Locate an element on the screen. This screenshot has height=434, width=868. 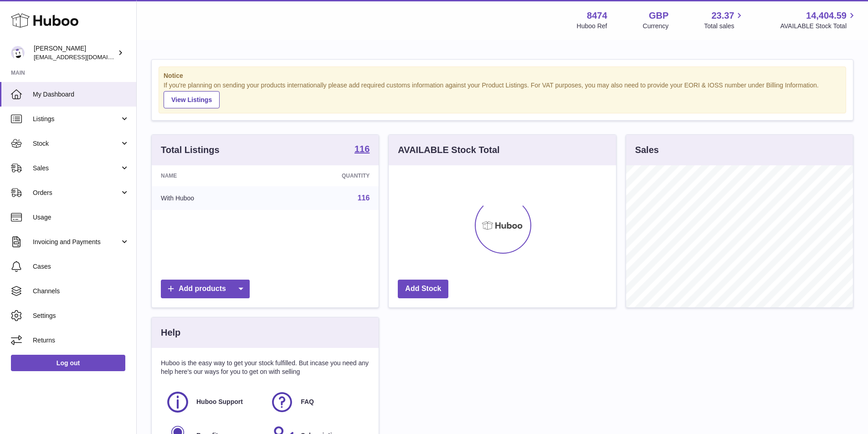
span: Stock is located at coordinates (76, 143).